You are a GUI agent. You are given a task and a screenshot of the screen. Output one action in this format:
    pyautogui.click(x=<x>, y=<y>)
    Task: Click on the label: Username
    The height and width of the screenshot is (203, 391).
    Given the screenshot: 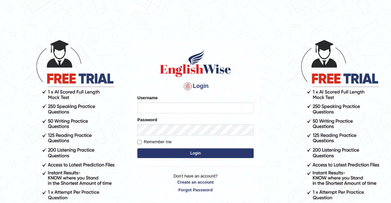 What is the action you would take?
    pyautogui.click(x=147, y=98)
    